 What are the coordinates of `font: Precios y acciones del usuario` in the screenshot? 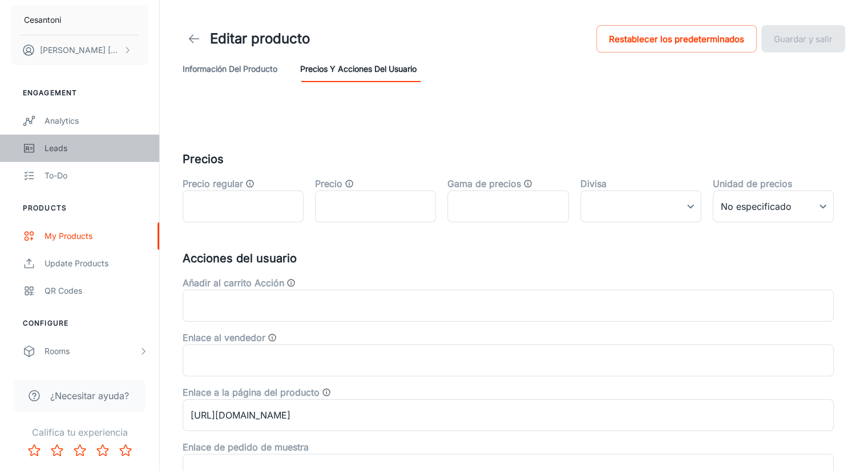 It's located at (359, 68).